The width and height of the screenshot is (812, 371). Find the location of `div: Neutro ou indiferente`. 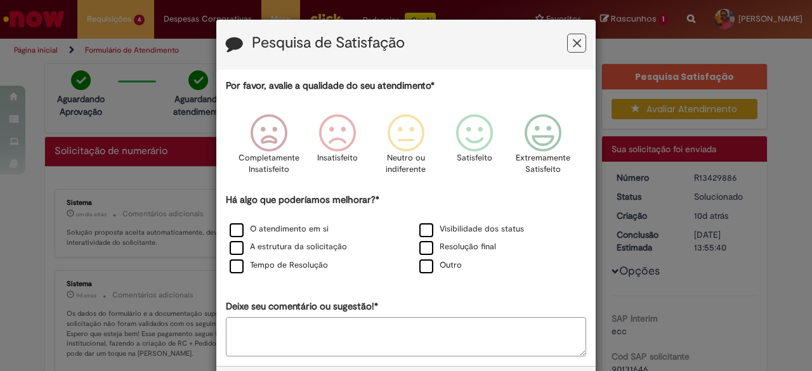

div: Neutro ou indiferente is located at coordinates (406, 148).